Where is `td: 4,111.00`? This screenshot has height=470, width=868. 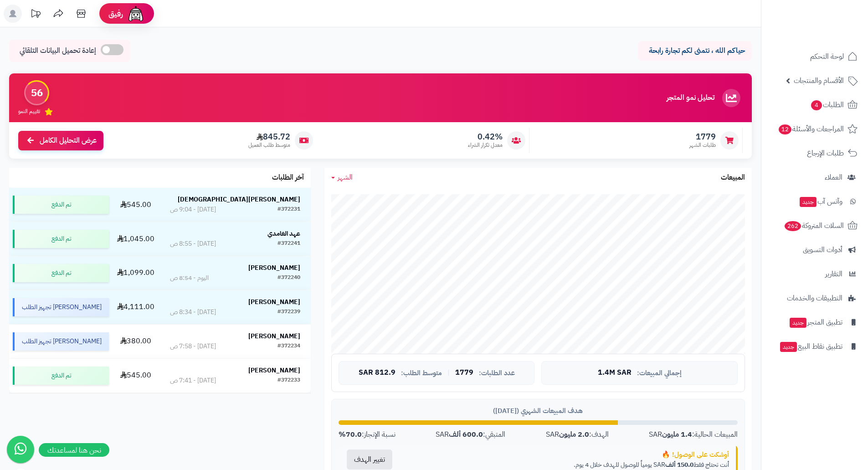 td: 4,111.00 is located at coordinates (136, 307).